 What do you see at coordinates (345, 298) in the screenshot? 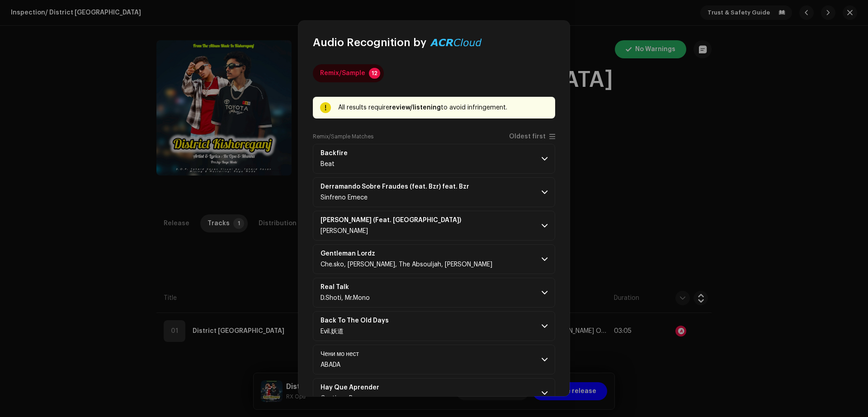
I see `span: D.Shoti, Mr.Mono` at bounding box center [345, 298].